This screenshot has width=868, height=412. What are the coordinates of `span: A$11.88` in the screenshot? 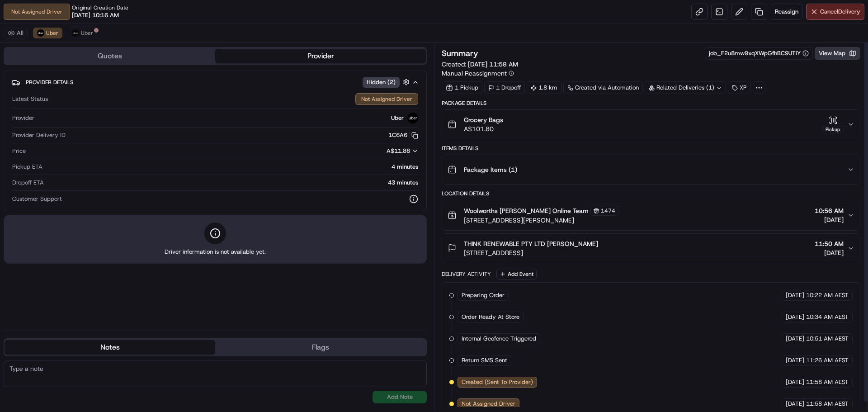 It's located at (398, 151).